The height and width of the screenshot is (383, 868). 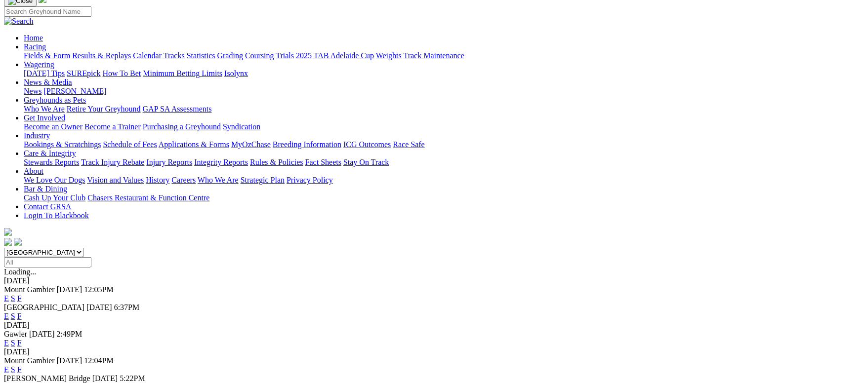 What do you see at coordinates (184, 180) in the screenshot?
I see `a: Careers` at bounding box center [184, 180].